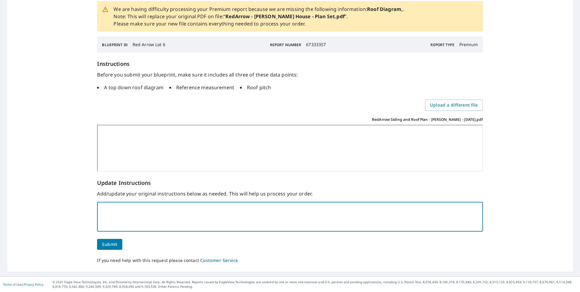  Describe the element at coordinates (286, 45) in the screenshot. I see `p: Report Number` at that location.